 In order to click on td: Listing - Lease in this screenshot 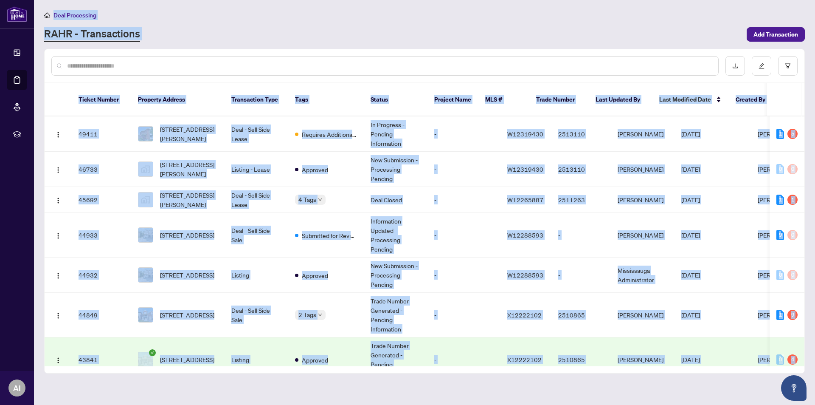, I will do `click(257, 169)`.